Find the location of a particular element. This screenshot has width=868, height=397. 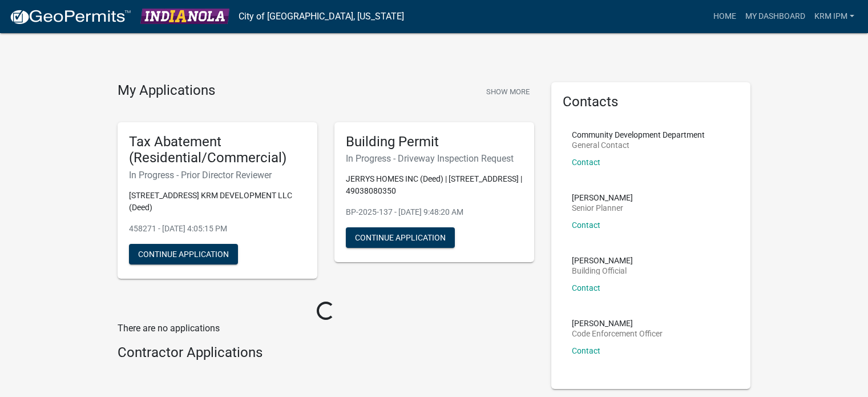

button: Show More is located at coordinates (508, 91).